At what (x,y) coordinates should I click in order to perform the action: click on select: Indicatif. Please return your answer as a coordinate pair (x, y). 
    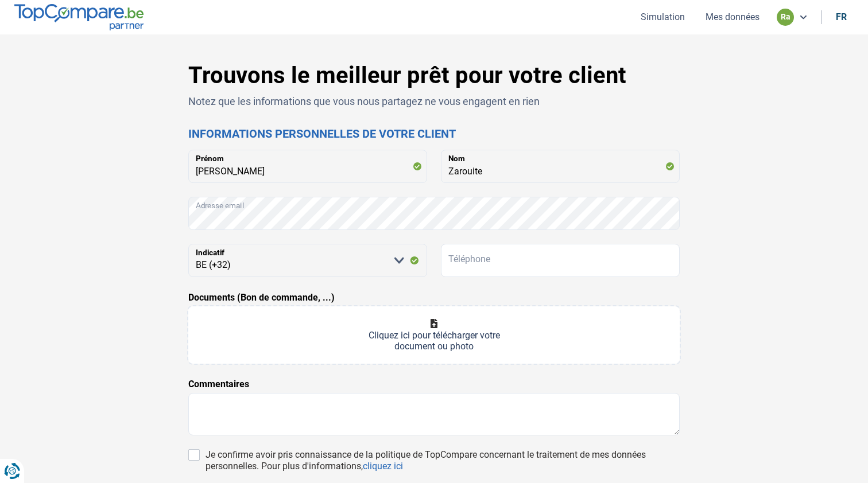
    Looking at the image, I should click on (308, 260).